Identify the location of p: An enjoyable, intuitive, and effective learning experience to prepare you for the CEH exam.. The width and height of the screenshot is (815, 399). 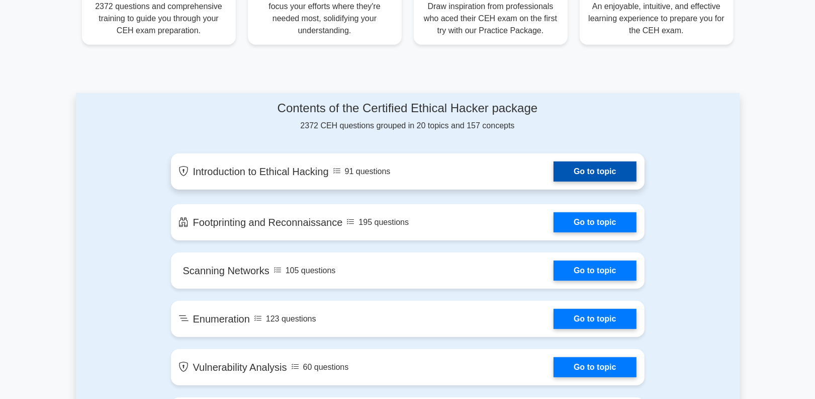
(657, 19).